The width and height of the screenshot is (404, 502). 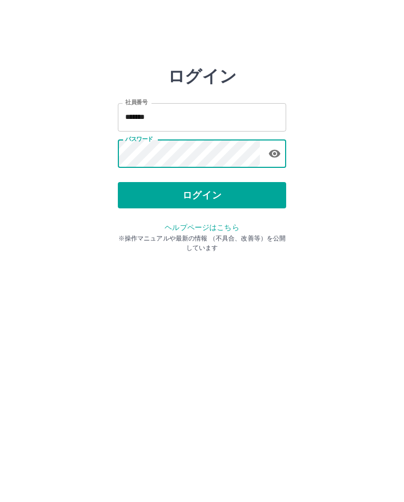 What do you see at coordinates (202, 195) in the screenshot?
I see `button: ログイン` at bounding box center [202, 195].